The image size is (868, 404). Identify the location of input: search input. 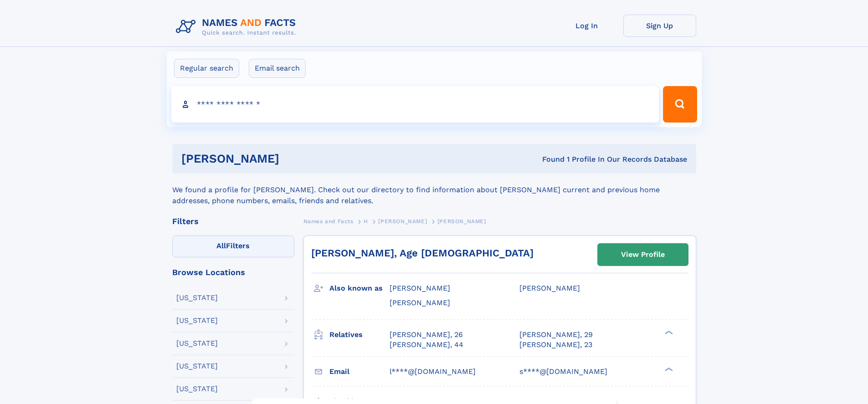
(415, 104).